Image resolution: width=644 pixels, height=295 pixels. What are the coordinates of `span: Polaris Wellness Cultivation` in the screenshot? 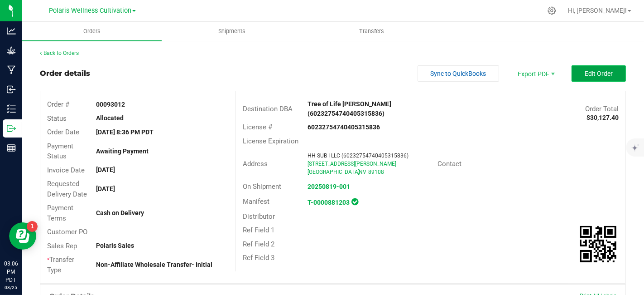 It's located at (90, 10).